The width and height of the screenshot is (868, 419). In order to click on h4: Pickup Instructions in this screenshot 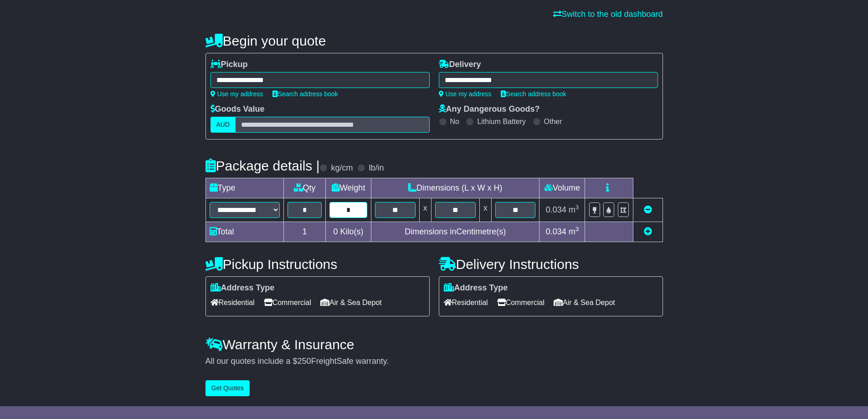, I will do `click(318, 264)`.